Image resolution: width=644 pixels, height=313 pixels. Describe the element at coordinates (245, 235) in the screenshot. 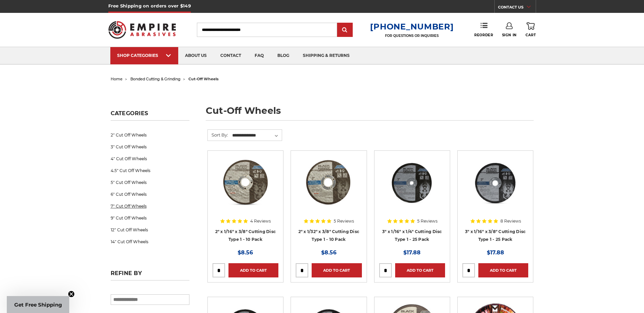

I see `a: 2" x 1/16" x 3/8" Cutting Disc Type 1 - 10 Pack` at that location.